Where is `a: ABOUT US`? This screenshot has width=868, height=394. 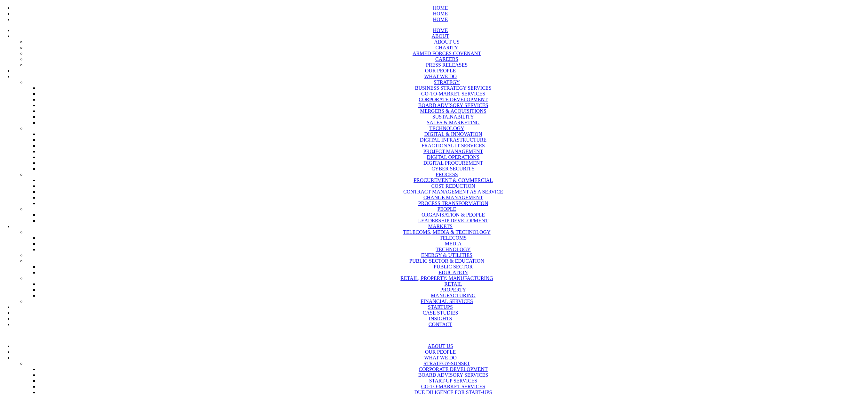
a: ABOUT US is located at coordinates (440, 346).